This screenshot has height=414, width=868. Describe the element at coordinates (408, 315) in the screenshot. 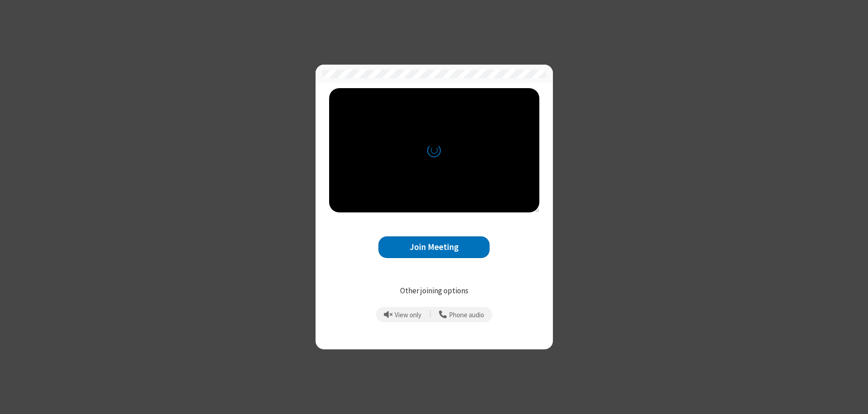

I see `span: View only` at that location.